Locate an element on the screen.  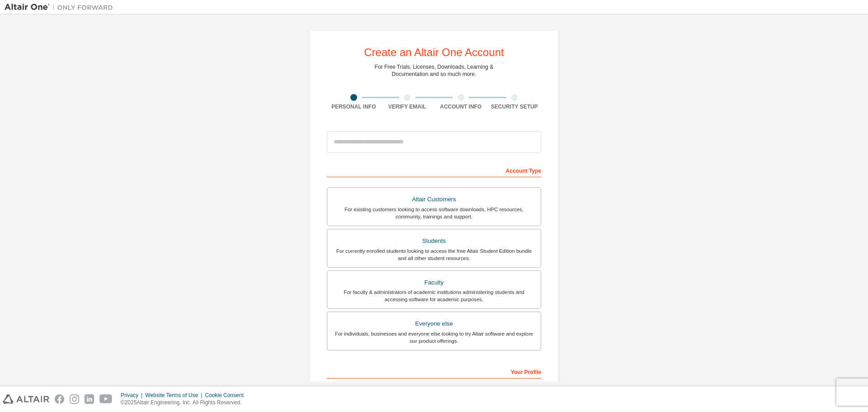
div: Altair Customers is located at coordinates (434, 200).